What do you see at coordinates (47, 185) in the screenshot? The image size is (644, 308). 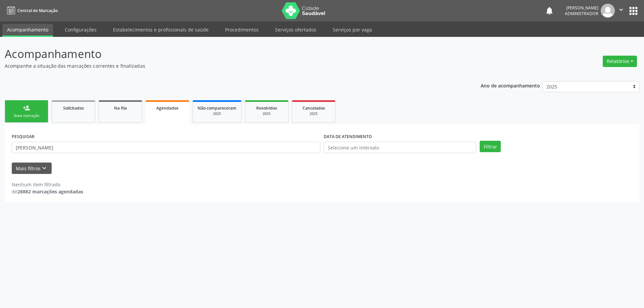 I see `div: Nenhum item filtrado` at bounding box center [47, 185].